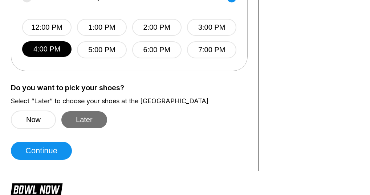  I want to click on button: 6:00 PM, so click(157, 50).